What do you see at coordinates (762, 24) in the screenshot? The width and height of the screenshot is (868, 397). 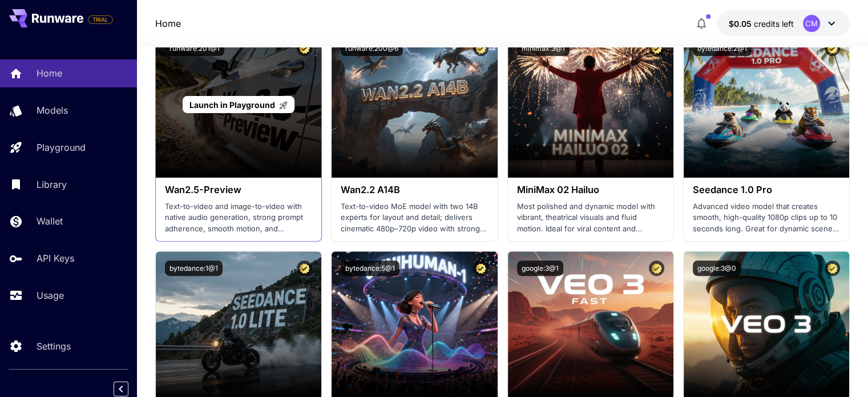 I see `div: $0.05` at bounding box center [762, 24].